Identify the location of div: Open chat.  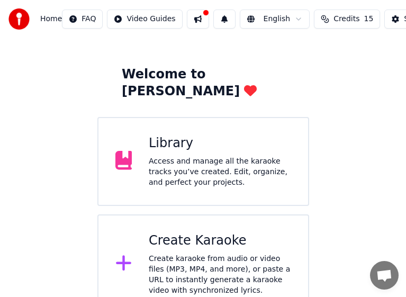
(384, 275).